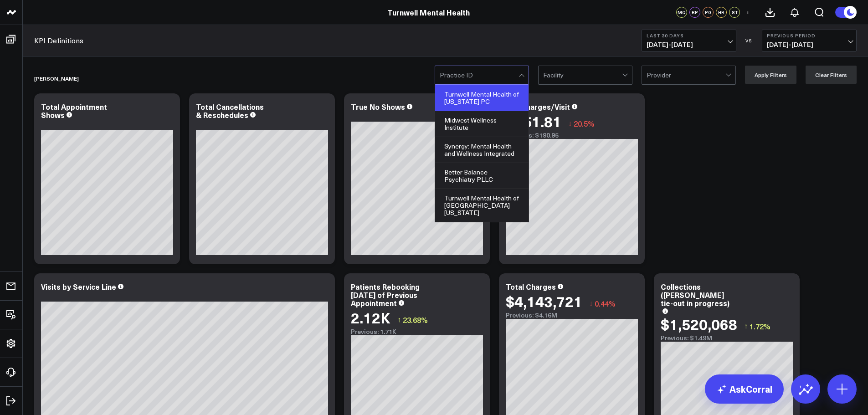  I want to click on b: Last 30 Days, so click(689, 36).